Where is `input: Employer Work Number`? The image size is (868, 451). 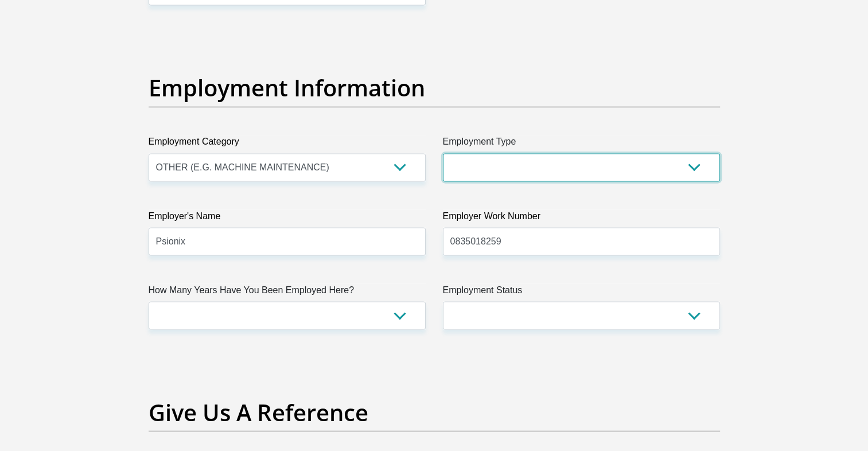 input: Employer Work Number is located at coordinates (582, 241).